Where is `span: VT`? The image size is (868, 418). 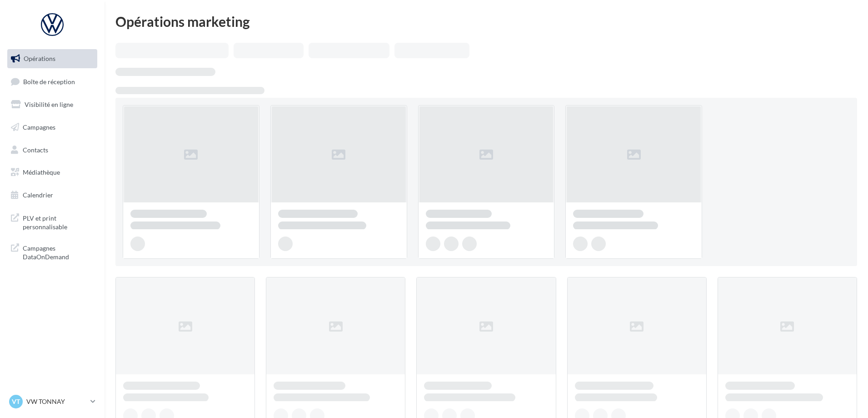
span: VT is located at coordinates (16, 401).